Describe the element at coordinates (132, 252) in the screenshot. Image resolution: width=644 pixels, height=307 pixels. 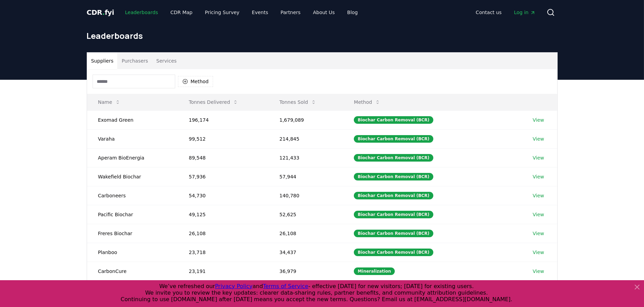
I see `td: Planboo` at that location.